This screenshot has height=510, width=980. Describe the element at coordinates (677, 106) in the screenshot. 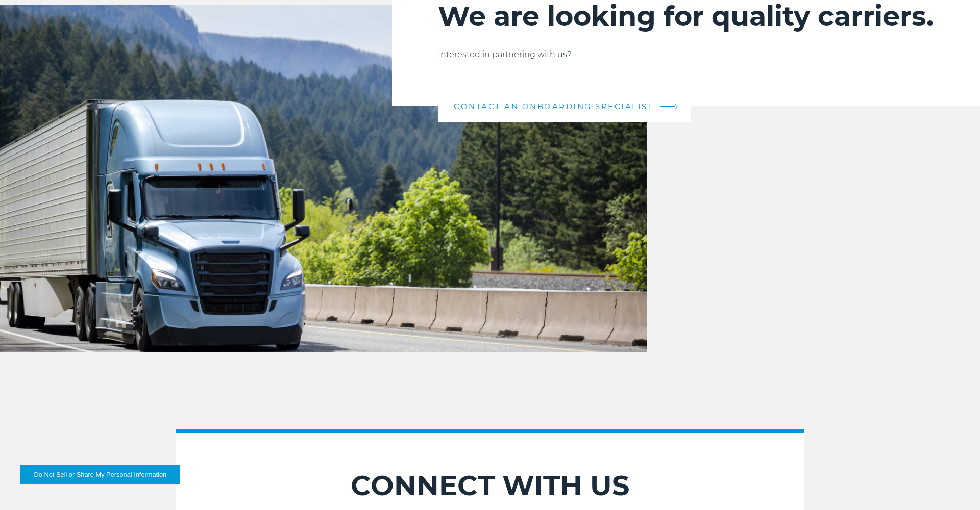

I see `img: arrow` at that location.